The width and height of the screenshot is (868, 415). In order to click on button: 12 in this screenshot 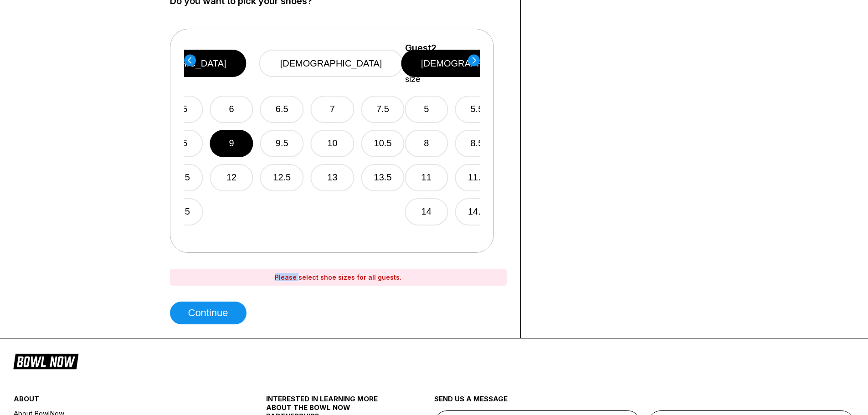, I will do `click(231, 178)`.